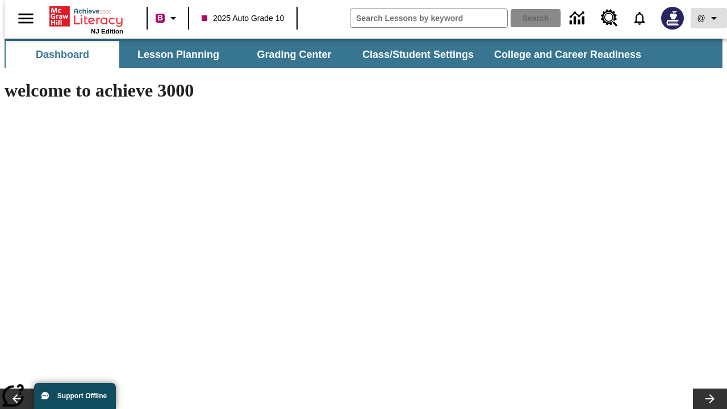  Describe the element at coordinates (418, 54) in the screenshot. I see `button: Class/Student Settings` at that location.